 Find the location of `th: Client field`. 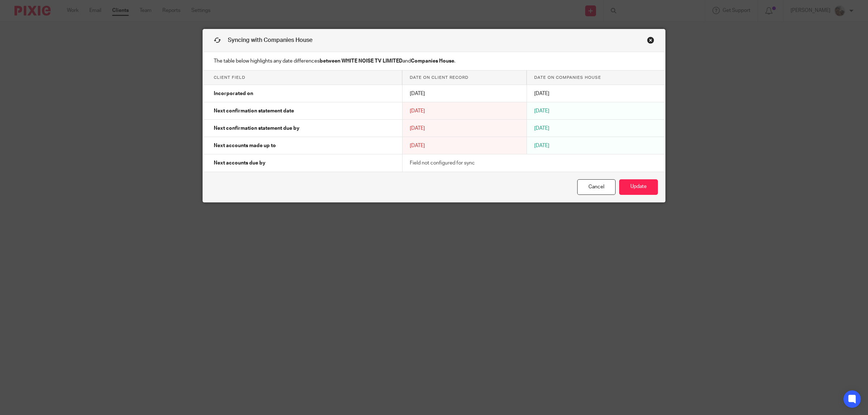

th: Client field is located at coordinates (302, 78).